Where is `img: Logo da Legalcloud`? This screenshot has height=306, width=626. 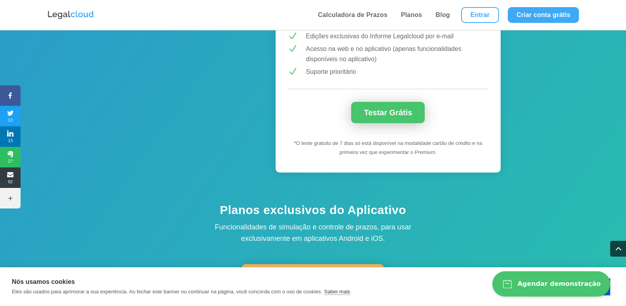 img: Logo da Legalcloud is located at coordinates (71, 15).